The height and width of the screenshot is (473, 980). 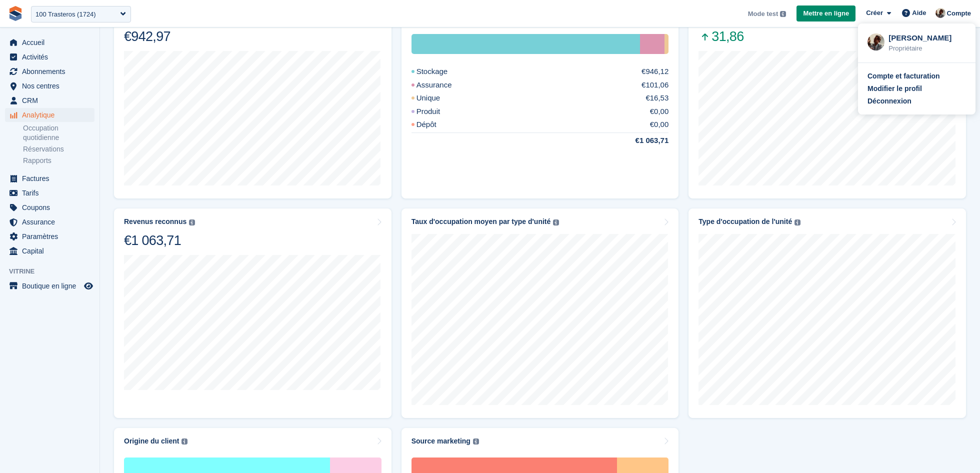 What do you see at coordinates (59, 161) in the screenshot?
I see `a: Rapports` at bounding box center [59, 161].